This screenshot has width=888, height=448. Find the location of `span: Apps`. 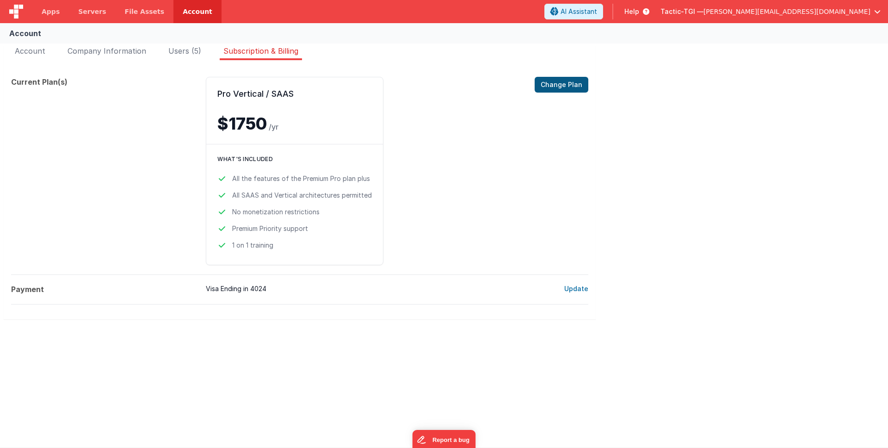

span: Apps is located at coordinates (50, 12).